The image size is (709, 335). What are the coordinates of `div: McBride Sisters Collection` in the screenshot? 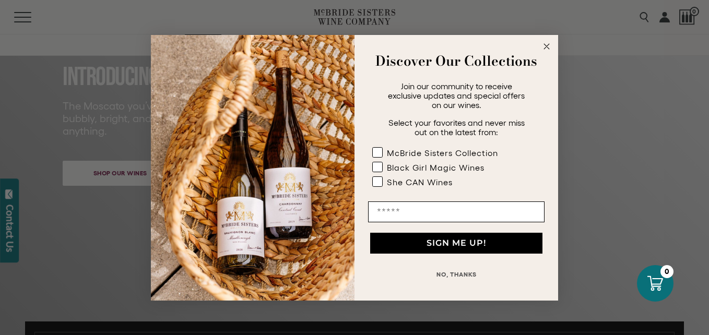 It's located at (442, 153).